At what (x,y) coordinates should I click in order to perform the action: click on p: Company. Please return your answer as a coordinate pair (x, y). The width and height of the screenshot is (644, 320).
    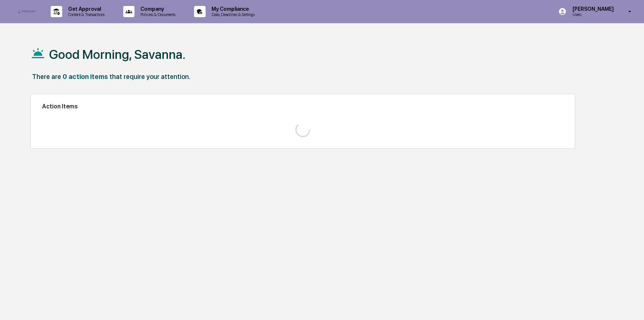
    Looking at the image, I should click on (157, 9).